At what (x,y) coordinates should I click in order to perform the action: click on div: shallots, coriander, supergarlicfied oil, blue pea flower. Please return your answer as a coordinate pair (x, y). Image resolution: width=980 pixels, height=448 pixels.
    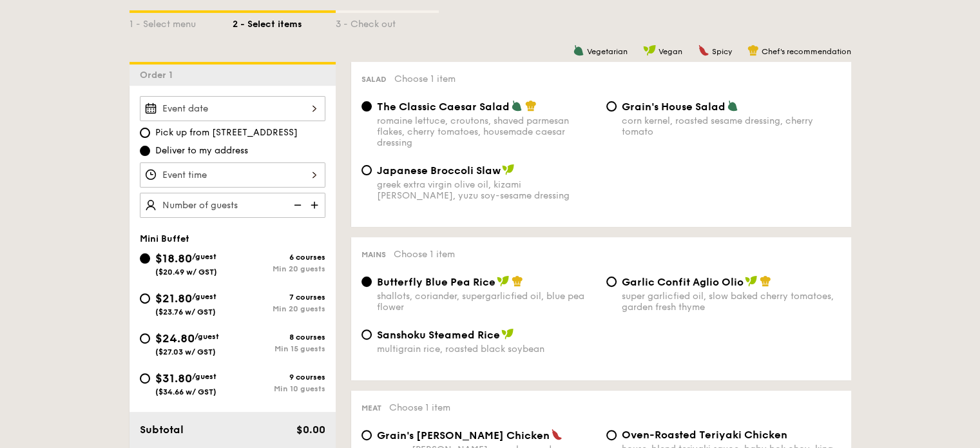
    Looking at the image, I should click on (487, 302).